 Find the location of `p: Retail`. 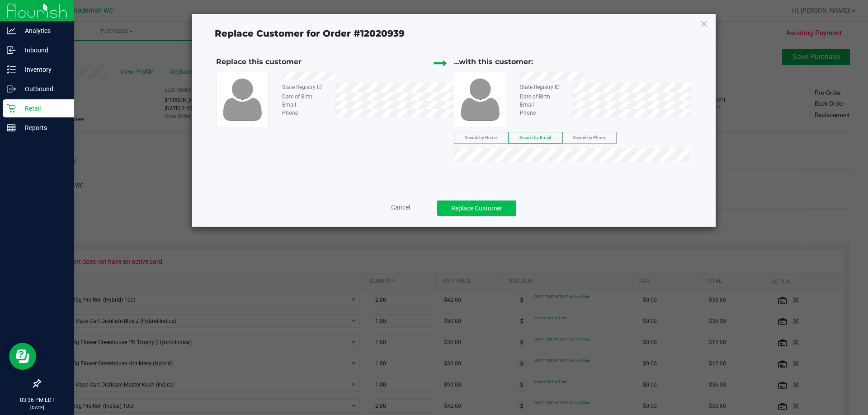

p: Retail is located at coordinates (43, 108).